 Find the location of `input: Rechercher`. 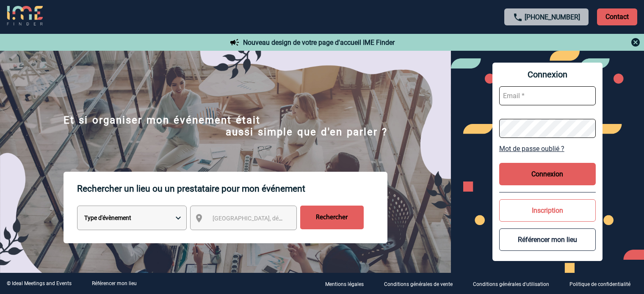

input: Rechercher is located at coordinates (332, 217).